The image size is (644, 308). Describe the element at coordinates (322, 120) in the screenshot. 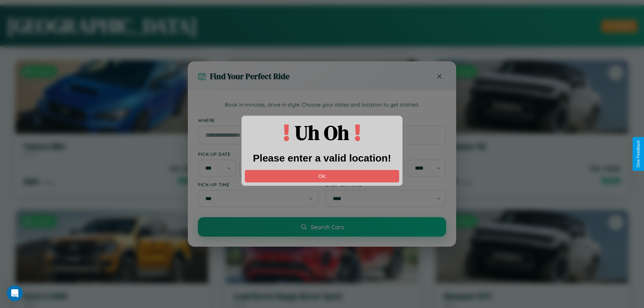

I see `label: Where` at that location.